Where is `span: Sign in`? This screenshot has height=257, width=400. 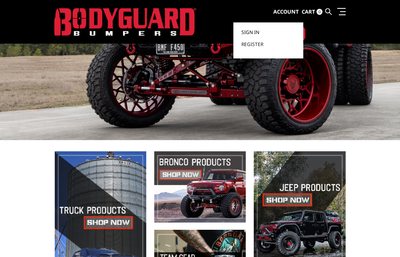
span: Sign in is located at coordinates (250, 32).